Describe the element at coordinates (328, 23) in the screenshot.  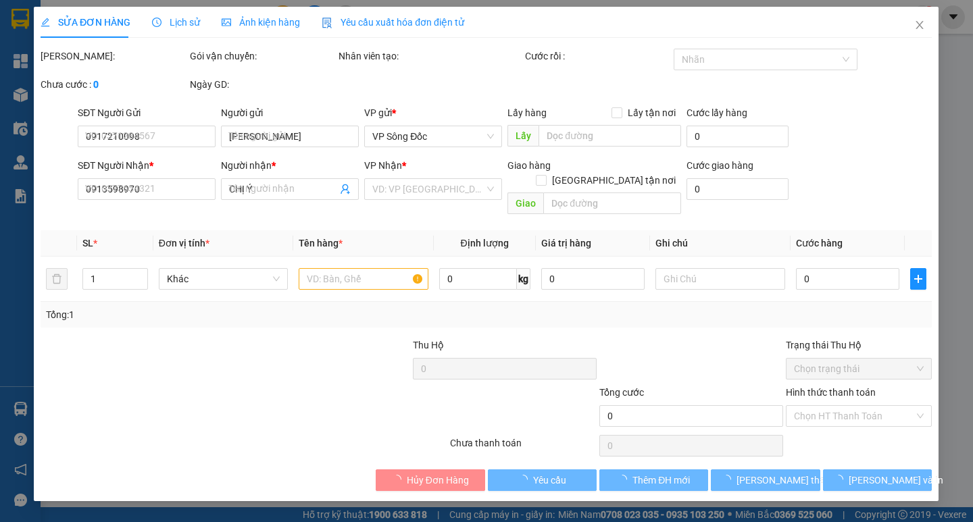
I see `img: icon` at that location.